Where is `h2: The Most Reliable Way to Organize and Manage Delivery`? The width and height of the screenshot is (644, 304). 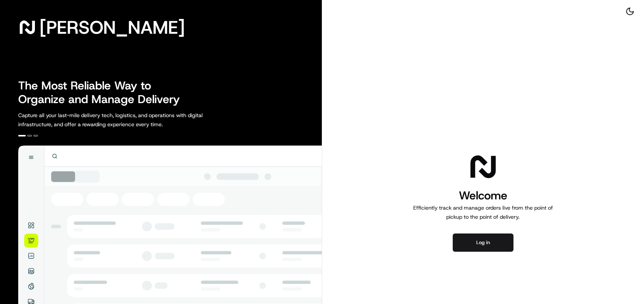 h2: The Most Reliable Way to Organize and Manage Delivery is located at coordinates (103, 92).